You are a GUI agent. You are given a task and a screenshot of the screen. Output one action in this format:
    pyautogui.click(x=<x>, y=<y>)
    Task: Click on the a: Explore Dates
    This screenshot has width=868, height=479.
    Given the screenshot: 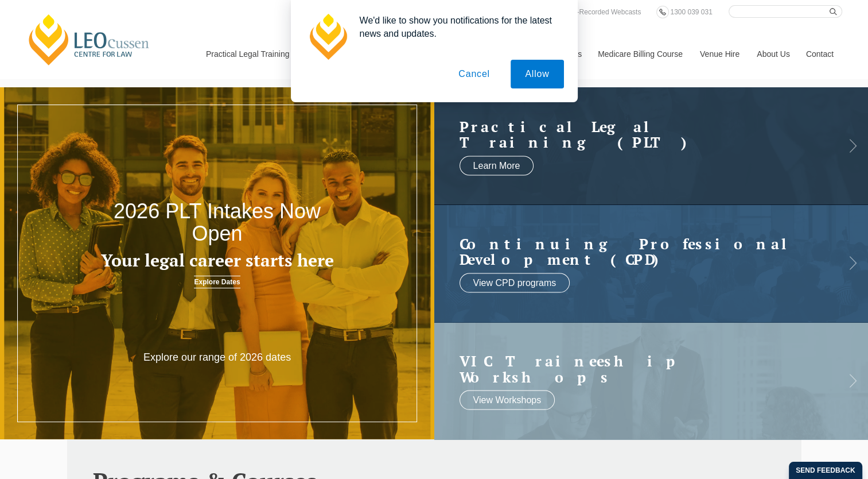 What is the action you would take?
    pyautogui.click(x=217, y=282)
    